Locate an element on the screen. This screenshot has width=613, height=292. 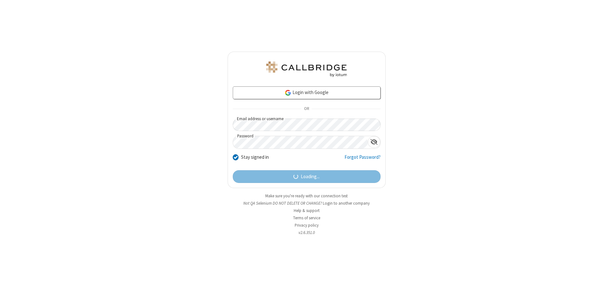
a: Forgot Password? is located at coordinates (362, 160).